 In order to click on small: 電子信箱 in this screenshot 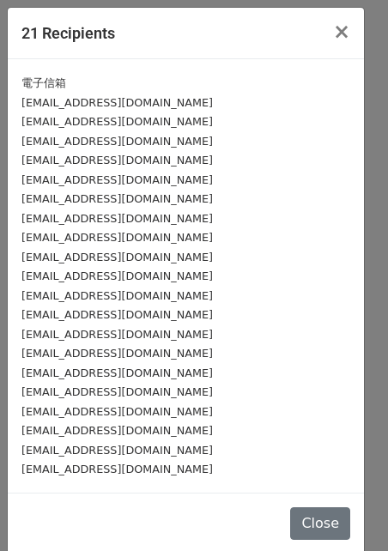, I will do `click(44, 82)`.